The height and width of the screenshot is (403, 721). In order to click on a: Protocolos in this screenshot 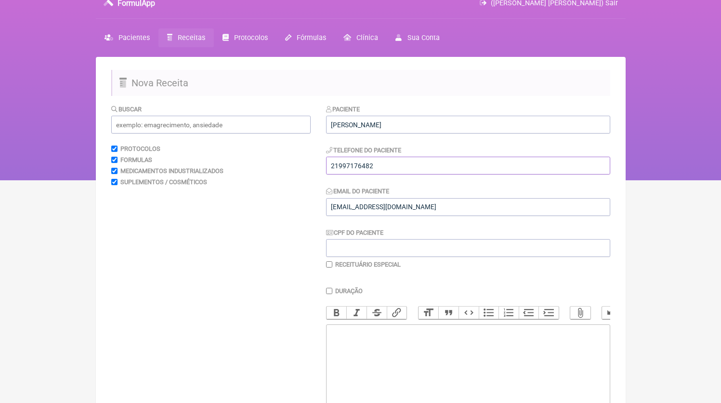, I will do `click(245, 38)`.